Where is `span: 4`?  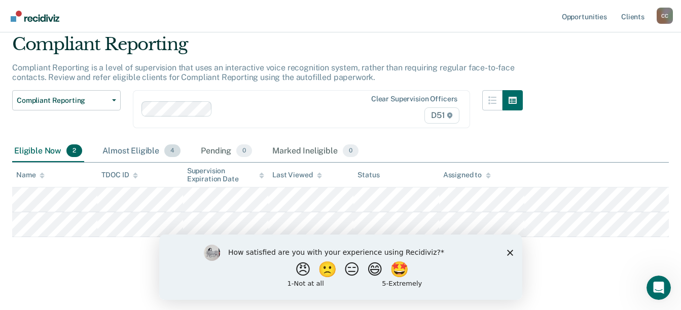
span: 4 is located at coordinates (172, 151).